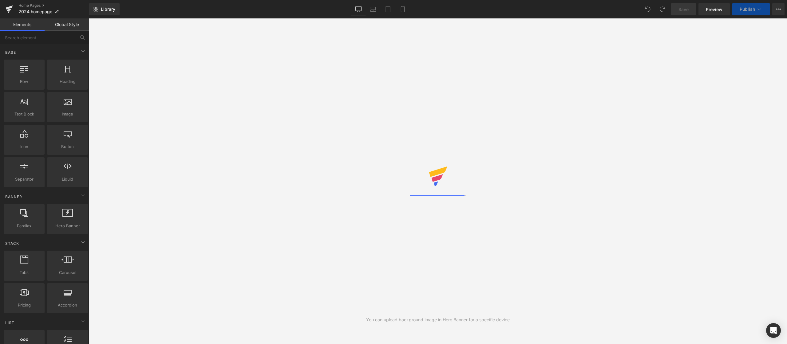  I want to click on span: Liquid, so click(67, 179).